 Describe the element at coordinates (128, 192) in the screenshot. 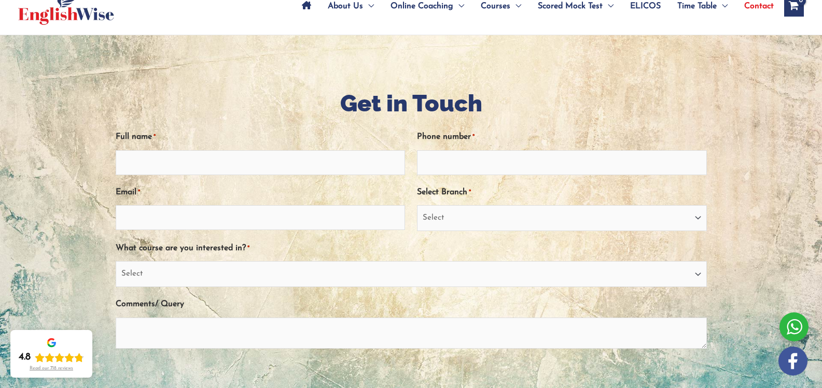

I see `label: Email` at that location.